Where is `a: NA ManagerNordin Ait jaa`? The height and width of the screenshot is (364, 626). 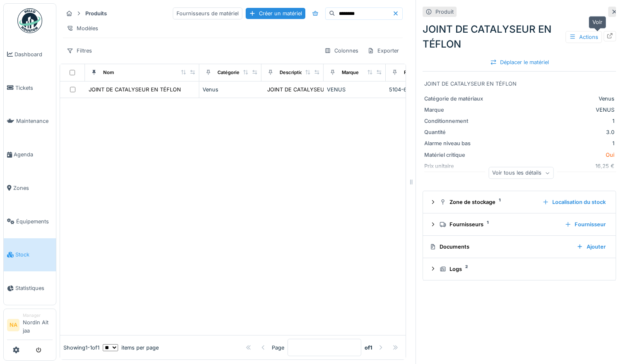
a: NA ManagerNordin Ait jaa is located at coordinates (30, 326).